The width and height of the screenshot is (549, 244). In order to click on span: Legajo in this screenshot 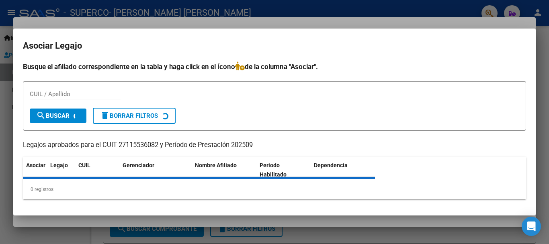, I will do `click(59, 165)`.